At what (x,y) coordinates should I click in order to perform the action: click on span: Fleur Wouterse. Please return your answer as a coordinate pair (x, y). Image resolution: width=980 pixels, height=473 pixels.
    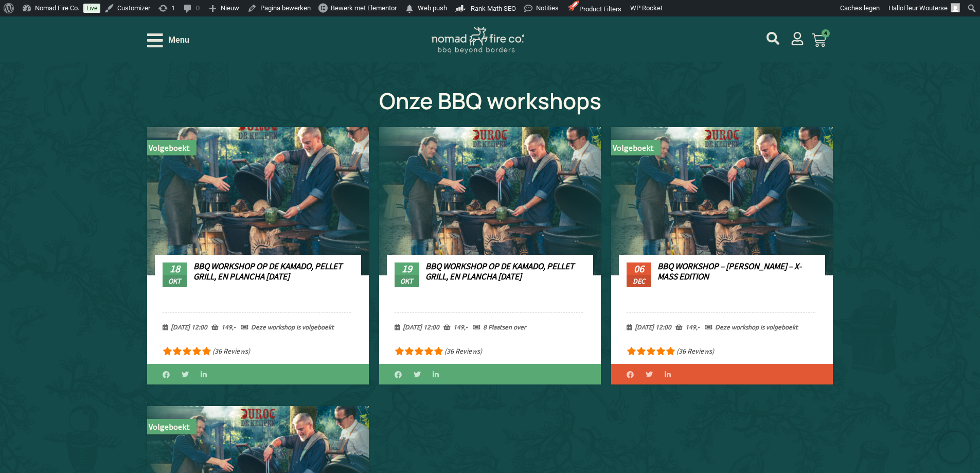
    Looking at the image, I should click on (926, 7).